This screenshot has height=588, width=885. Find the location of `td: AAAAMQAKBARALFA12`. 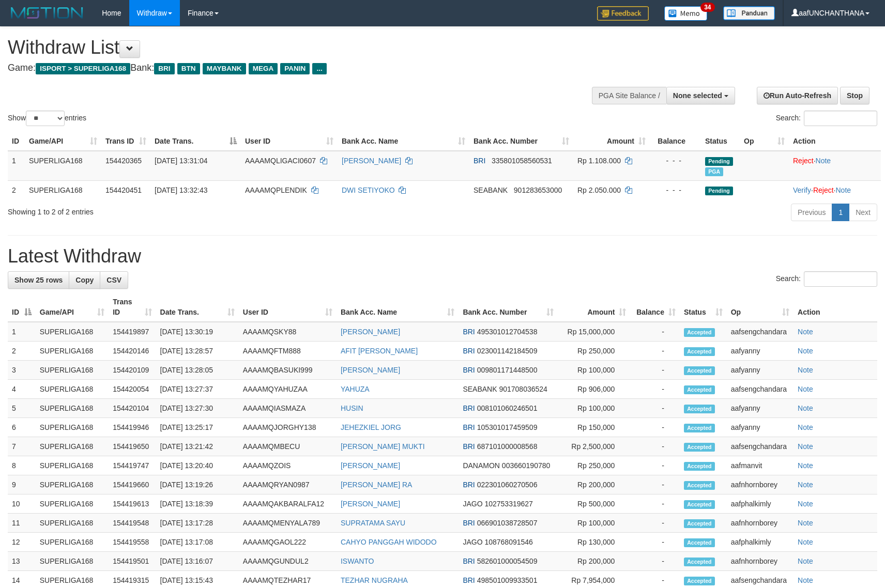

td: AAAAMQAKBARALFA12 is located at coordinates (287, 504).